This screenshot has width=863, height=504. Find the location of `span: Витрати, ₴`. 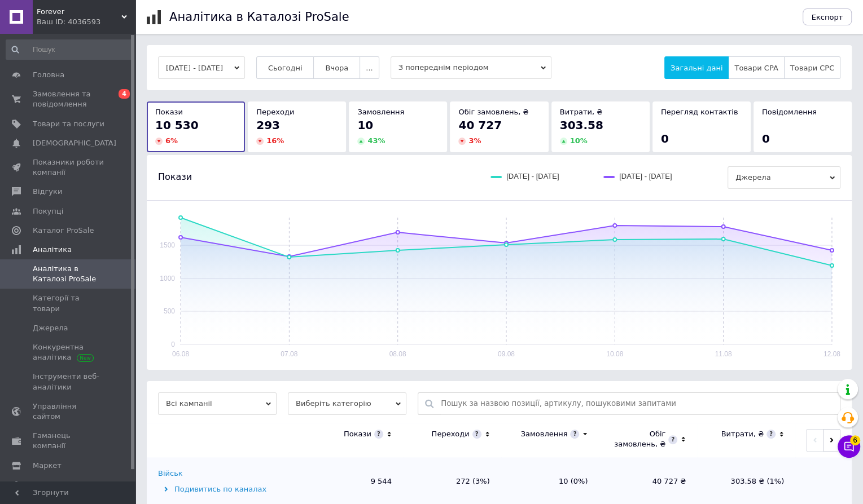

span: Витрати, ₴ is located at coordinates (582, 112).